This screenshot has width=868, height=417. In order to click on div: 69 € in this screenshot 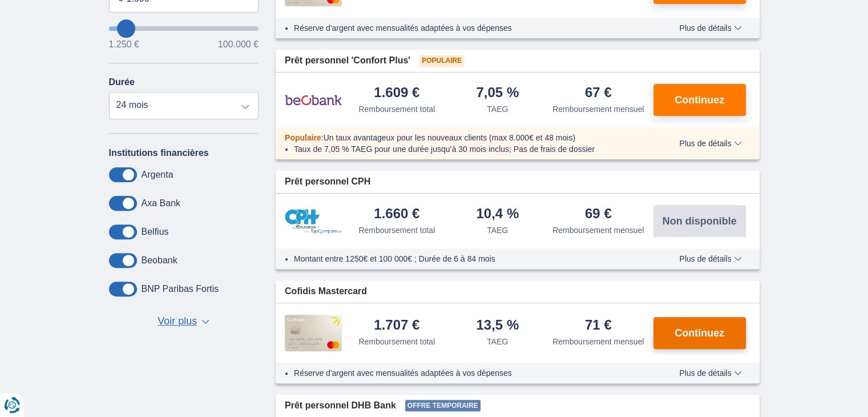, I will do `click(598, 215)`.